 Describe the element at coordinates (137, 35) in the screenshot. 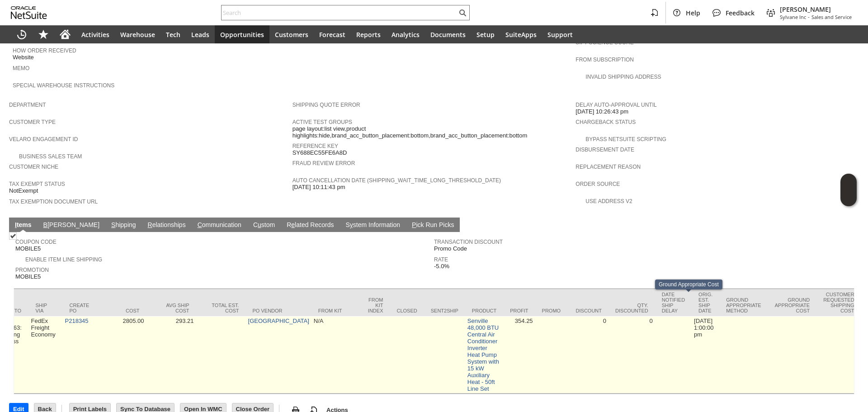

I see `span: Warehouse` at that location.